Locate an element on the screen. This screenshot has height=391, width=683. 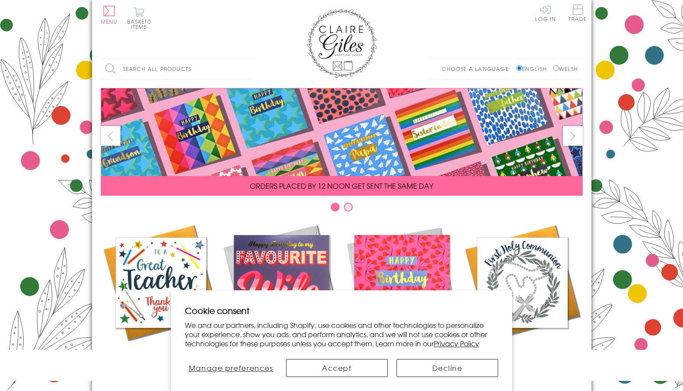
button: Decline is located at coordinates (447, 368).